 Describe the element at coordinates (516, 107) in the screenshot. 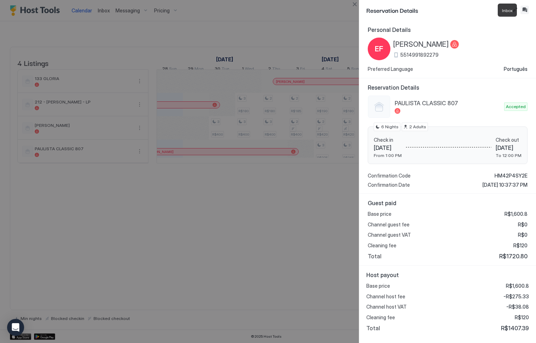

I see `span: Accepted` at that location.